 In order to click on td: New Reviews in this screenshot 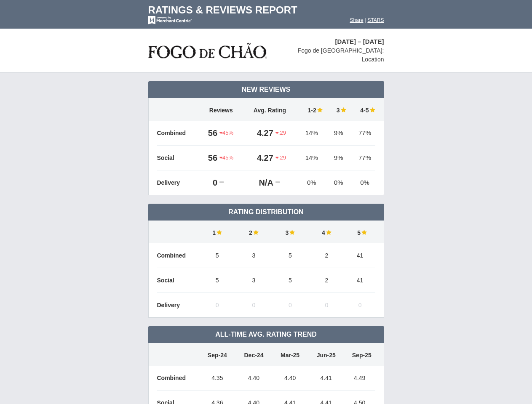, I will do `click(266, 90)`.